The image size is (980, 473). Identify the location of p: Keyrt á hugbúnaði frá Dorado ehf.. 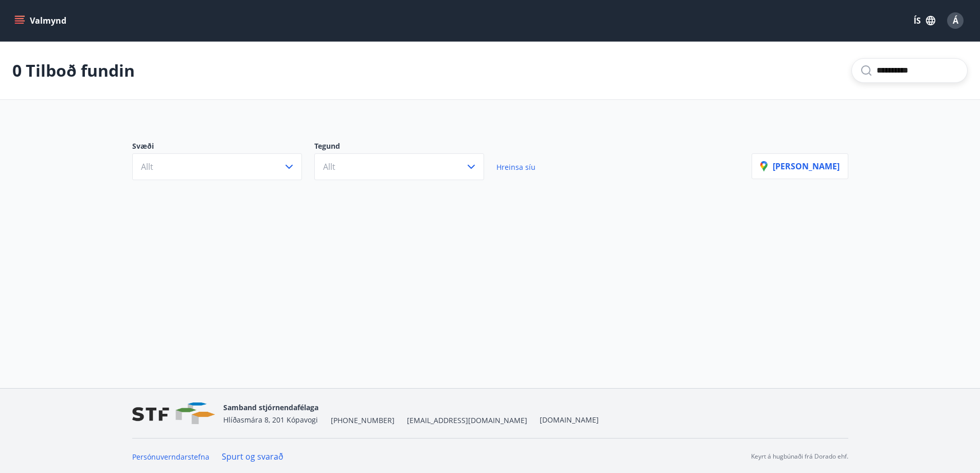
(800, 456).